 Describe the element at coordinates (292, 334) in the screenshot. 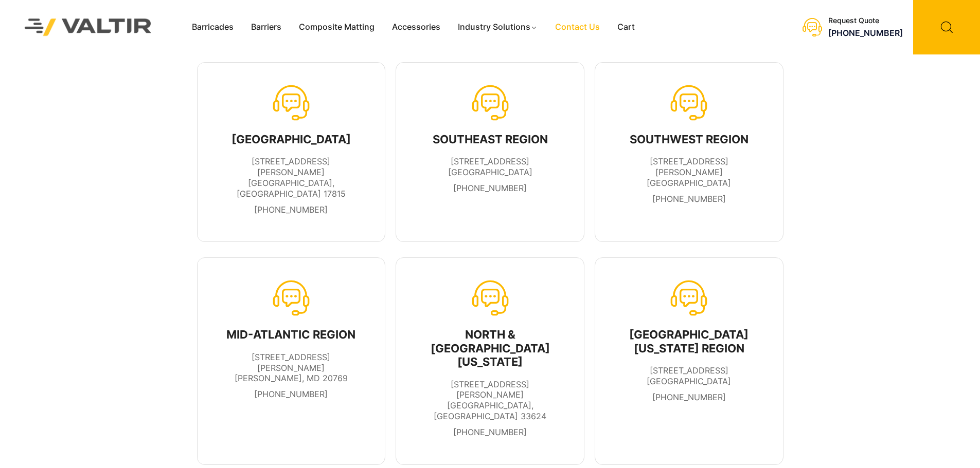

I see `div: MID-ATLANTIC REGION` at that location.